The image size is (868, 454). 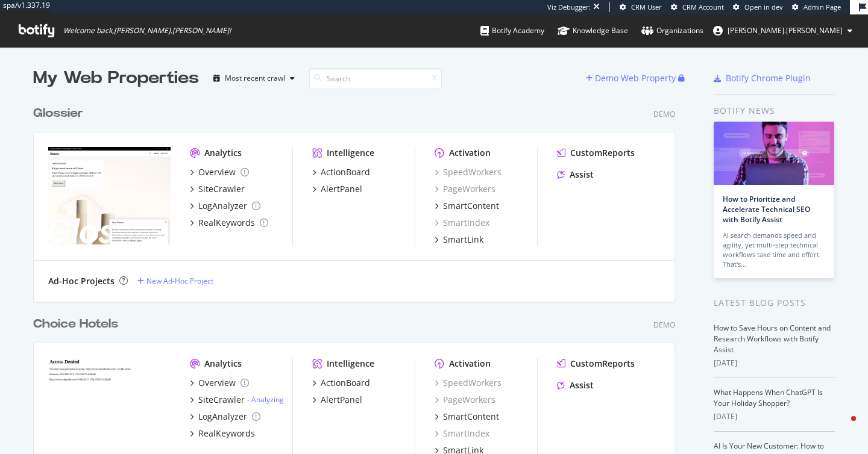 What do you see at coordinates (816, 7) in the screenshot?
I see `a: Admin Page` at bounding box center [816, 7].